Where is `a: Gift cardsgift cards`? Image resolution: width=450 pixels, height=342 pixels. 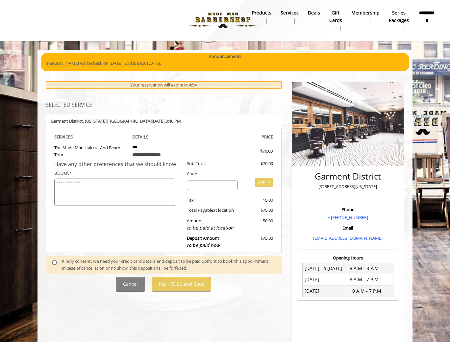
a: Gift cardsgift cards is located at coordinates (335, 20).